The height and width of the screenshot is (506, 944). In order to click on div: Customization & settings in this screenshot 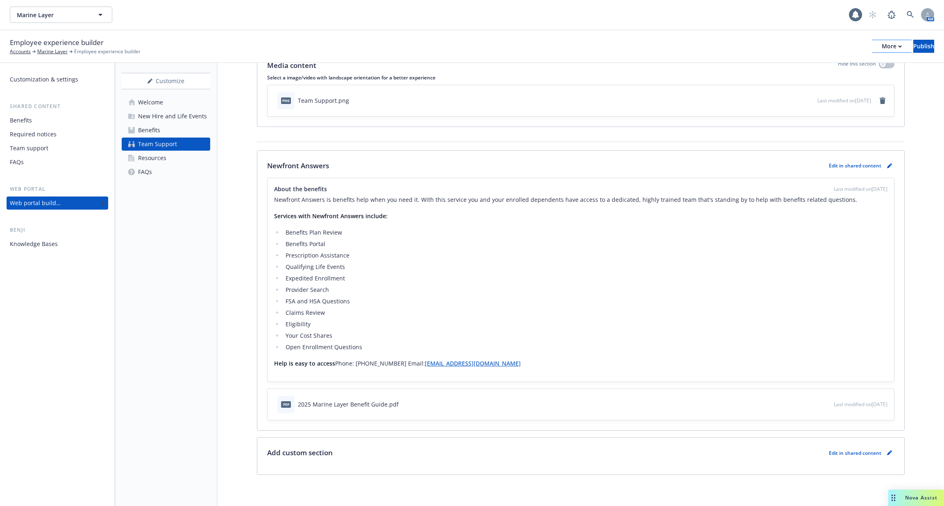, I will do `click(44, 79)`.